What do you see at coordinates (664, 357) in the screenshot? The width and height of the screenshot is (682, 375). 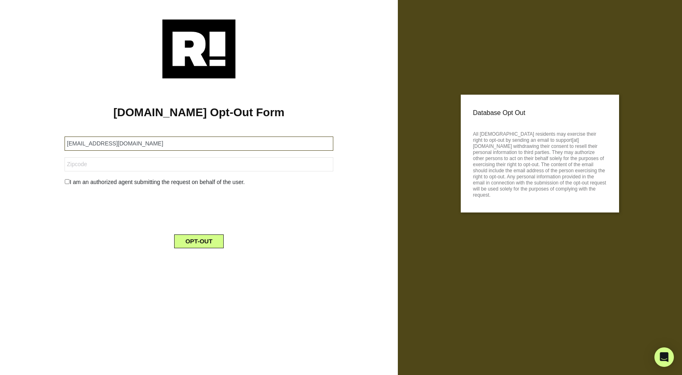 I see `div: Open Intercom Messenger` at bounding box center [664, 357].